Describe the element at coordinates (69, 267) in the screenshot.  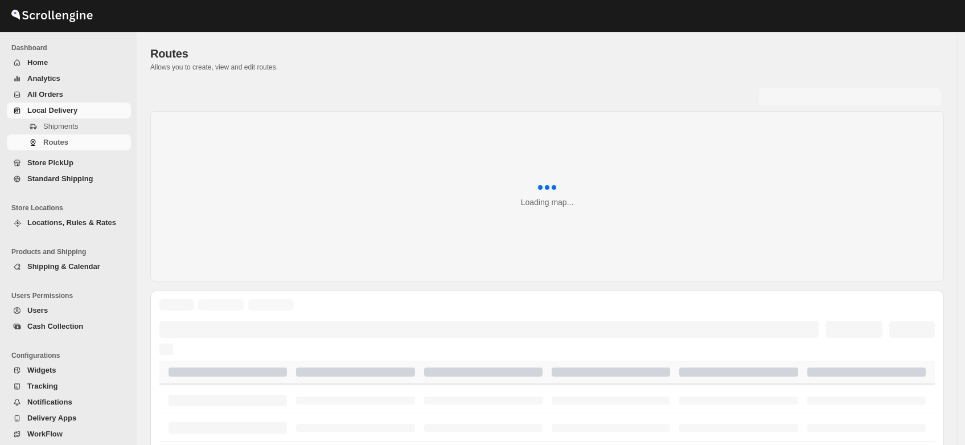
I see `button: Shipping & Calendar` at that location.